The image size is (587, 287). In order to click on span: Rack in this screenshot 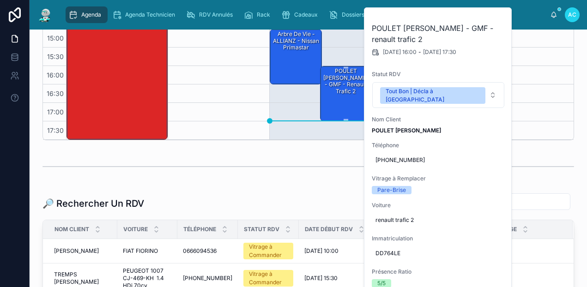, I will do `click(263, 15)`.